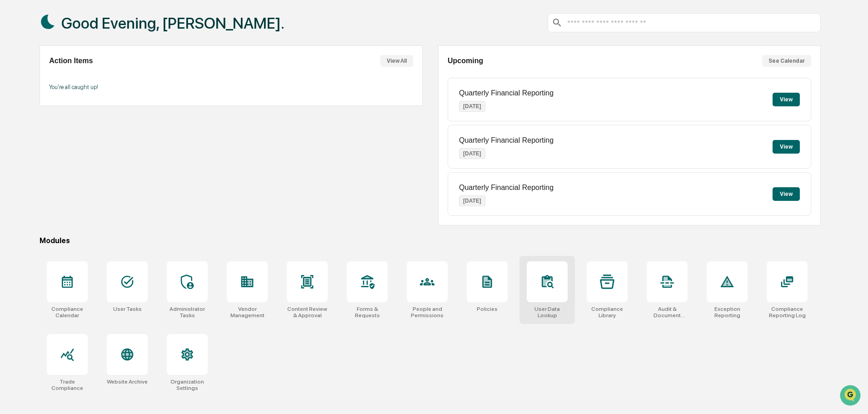 Image resolution: width=868 pixels, height=414 pixels. Describe the element at coordinates (231, 87) in the screenshot. I see `p: You're all caught up!` at that location.